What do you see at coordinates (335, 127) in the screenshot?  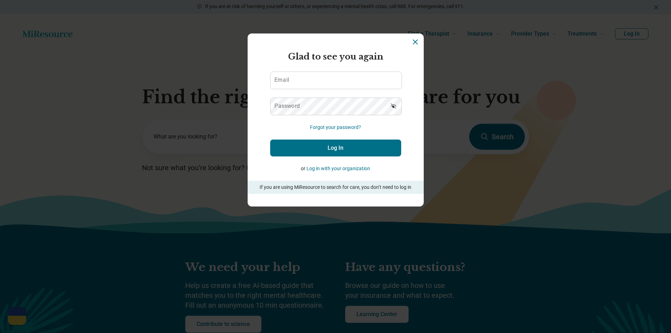 I see `button: Forgot your password?` at bounding box center [335, 127].